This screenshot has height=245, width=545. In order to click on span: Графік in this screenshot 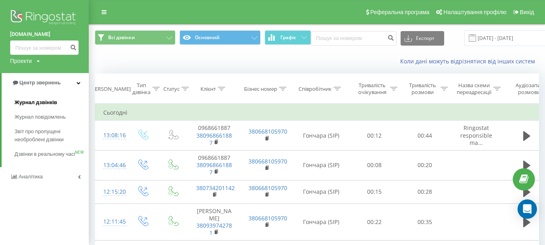, I will do `click(288, 38)`.